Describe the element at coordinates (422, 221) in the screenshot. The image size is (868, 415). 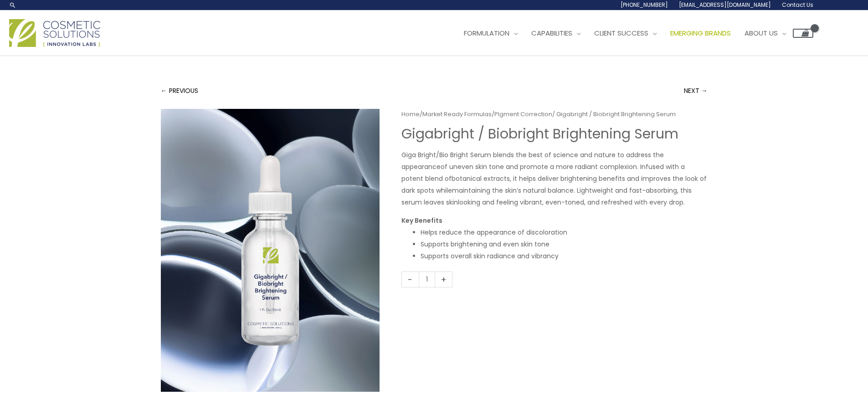
I see `strong: Key Benefits` at that location.